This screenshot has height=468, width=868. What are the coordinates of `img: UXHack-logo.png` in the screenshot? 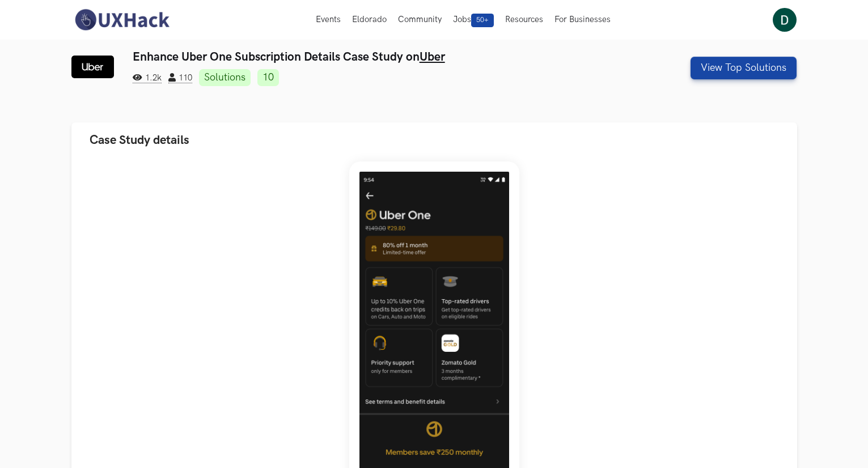 It's located at (122, 20).